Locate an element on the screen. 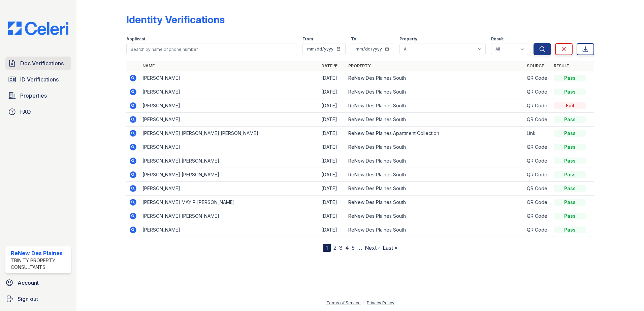 Image resolution: width=644 pixels, height=311 pixels. label: Result is located at coordinates (497, 39).